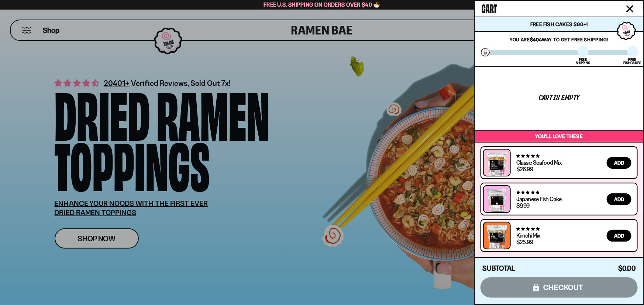 Image resolution: width=644 pixels, height=305 pixels. What do you see at coordinates (528, 193) in the screenshot?
I see `span: 4.77 stars` at bounding box center [528, 193].